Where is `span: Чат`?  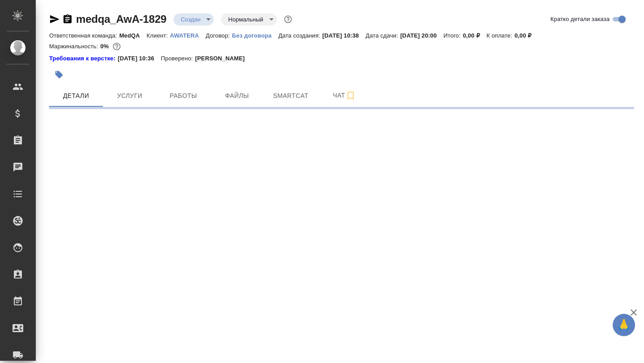
span: Чат is located at coordinates (345, 95).